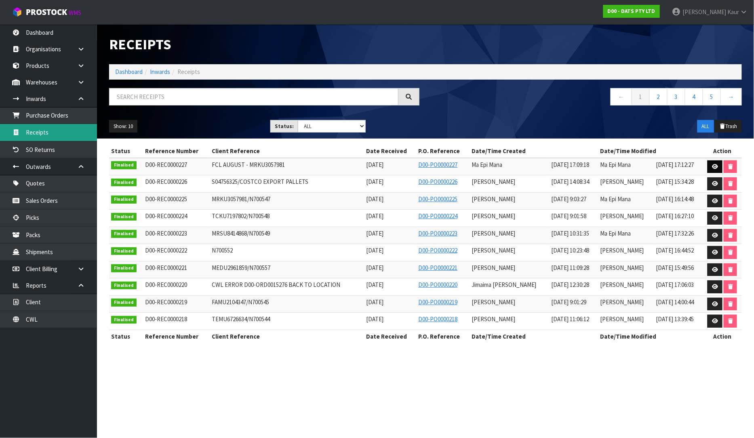  Describe the element at coordinates (438, 164) in the screenshot. I see `a: D00-PO0000227` at that location.